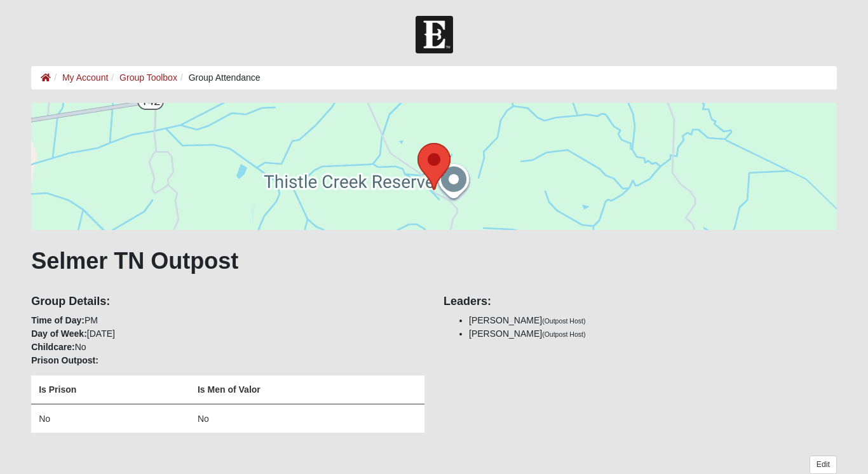  I want to click on th: Is Prison, so click(110, 390).